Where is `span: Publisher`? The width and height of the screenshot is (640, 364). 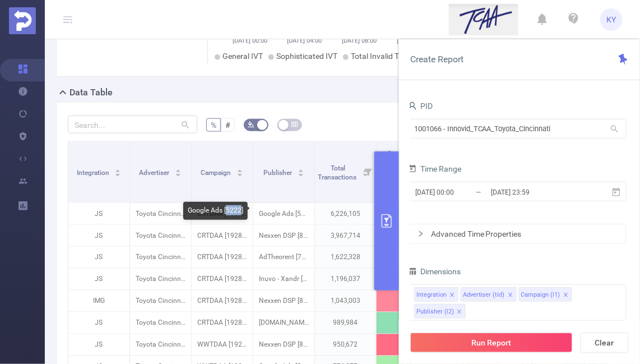 span: Publisher is located at coordinates (279, 172).